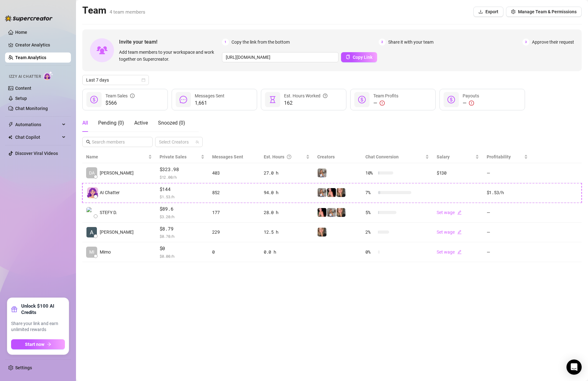  What do you see at coordinates (210, 96) in the screenshot?
I see `span: Messages Sent` at bounding box center [210, 96].